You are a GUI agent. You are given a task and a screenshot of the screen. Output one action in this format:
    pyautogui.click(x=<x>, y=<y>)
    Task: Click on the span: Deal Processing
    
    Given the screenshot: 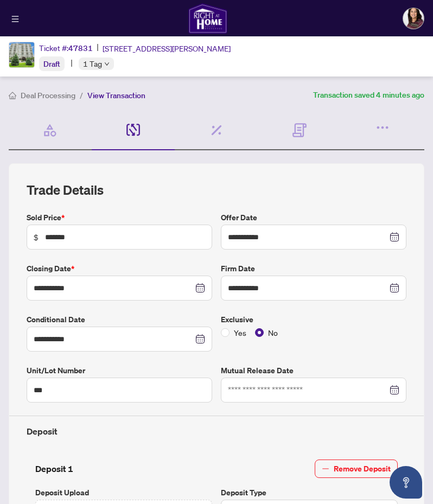 What is the action you would take?
    pyautogui.click(x=48, y=95)
    